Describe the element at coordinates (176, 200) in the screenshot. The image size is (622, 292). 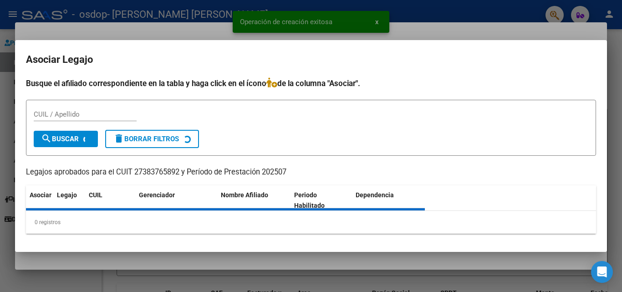
I see `datatable-header-cell: Gerenciador` at that location.